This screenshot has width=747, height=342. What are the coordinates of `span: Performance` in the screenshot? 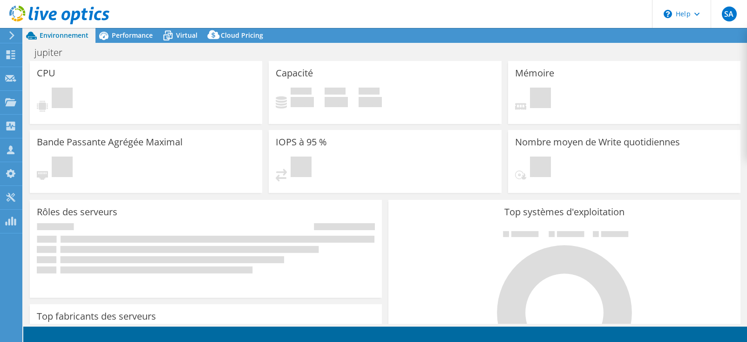 It's located at (132, 35).